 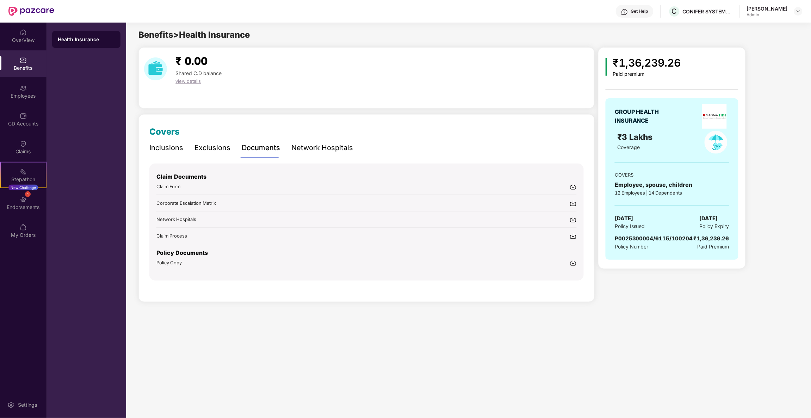 I want to click on div: Stepathon, so click(x=23, y=179).